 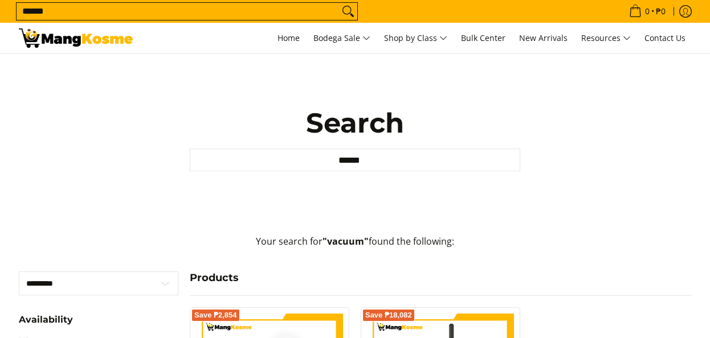 I want to click on span: Shop by Class, so click(x=415, y=38).